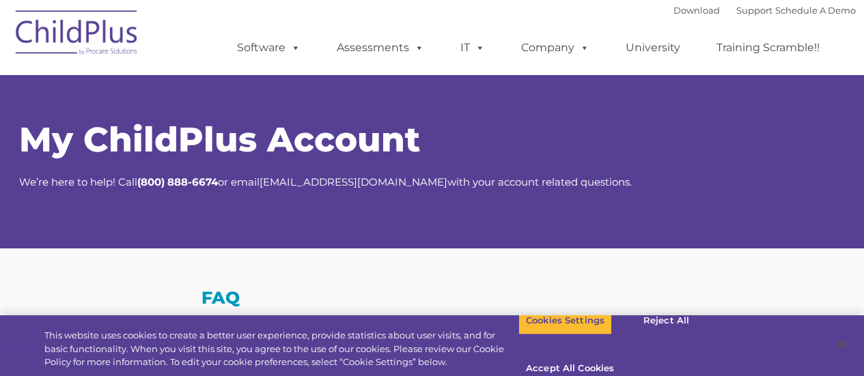  Describe the element at coordinates (268, 48) in the screenshot. I see `a: Software` at that location.